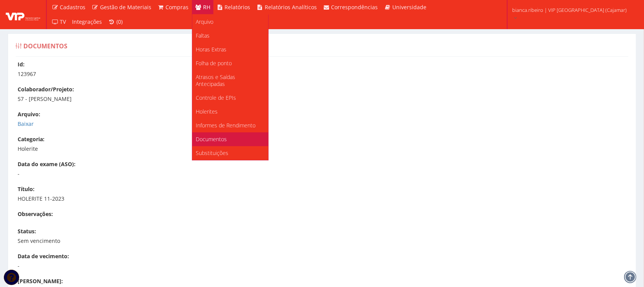 The image size is (644, 287). Describe the element at coordinates (226, 125) in the screenshot. I see `span: Informes de Rendimento` at that location.